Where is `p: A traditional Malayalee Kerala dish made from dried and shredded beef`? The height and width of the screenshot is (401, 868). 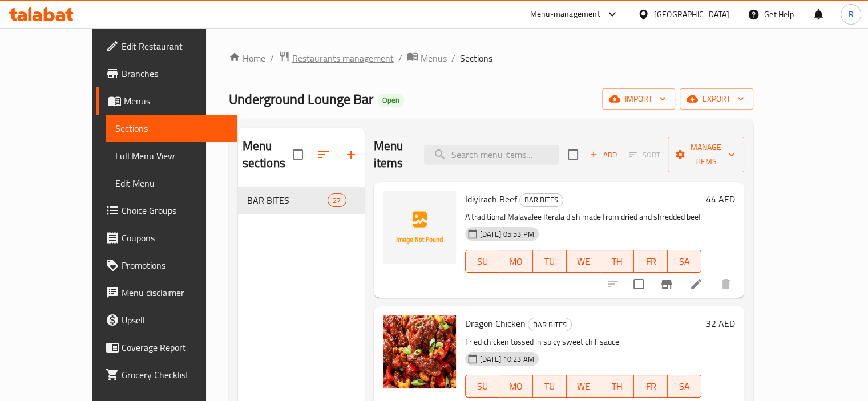
p: A traditional Malayalee Kerala dish made from dried and shredded beef is located at coordinates (583, 217).